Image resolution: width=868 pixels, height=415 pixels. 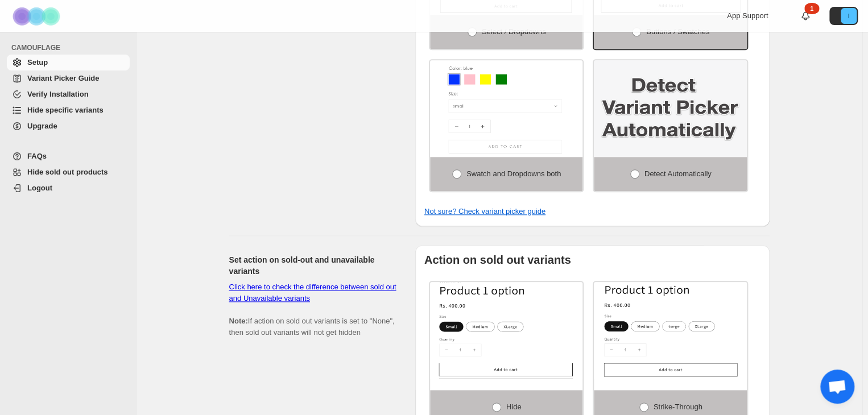 What do you see at coordinates (68, 63) in the screenshot?
I see `a: Setup` at bounding box center [68, 63].